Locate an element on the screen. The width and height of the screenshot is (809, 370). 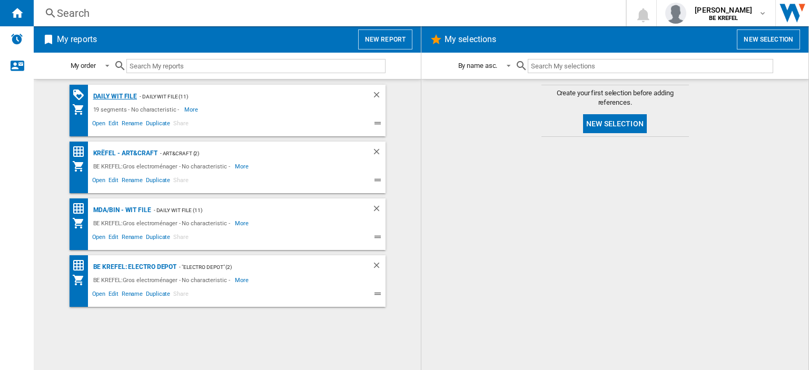
div: BE KREFEL: Electro depot is located at coordinates (134, 267).